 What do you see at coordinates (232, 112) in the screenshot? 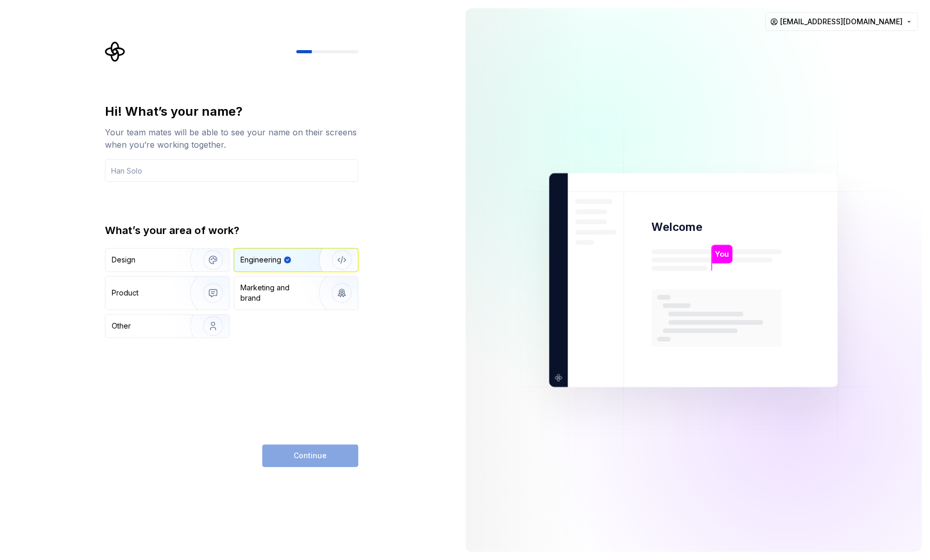
I see `div: Hi! What’s your name?` at bounding box center [232, 112].